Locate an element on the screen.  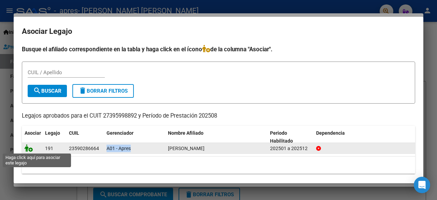
p: Legajos aprobados para el CUIT 27395998892 y Período de Prestación 202508 is located at coordinates (219, 116).